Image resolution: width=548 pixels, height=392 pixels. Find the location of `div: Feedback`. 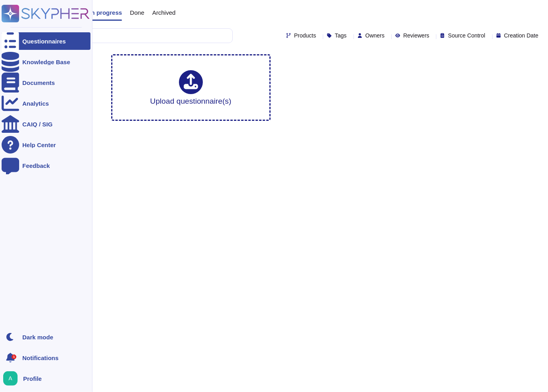

div: Feedback is located at coordinates (36, 165).